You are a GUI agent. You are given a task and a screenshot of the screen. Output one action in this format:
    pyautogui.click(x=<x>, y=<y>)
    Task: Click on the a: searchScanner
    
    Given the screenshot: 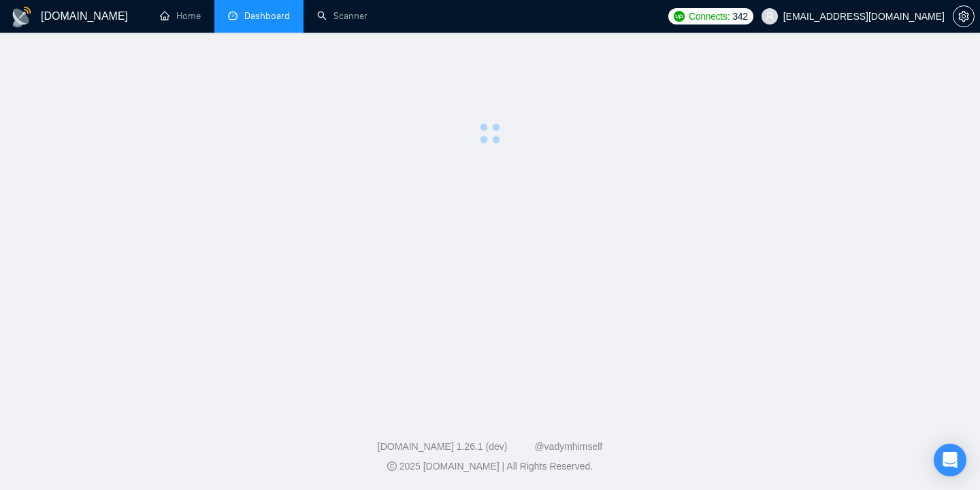 What is the action you would take?
    pyautogui.click(x=342, y=15)
    